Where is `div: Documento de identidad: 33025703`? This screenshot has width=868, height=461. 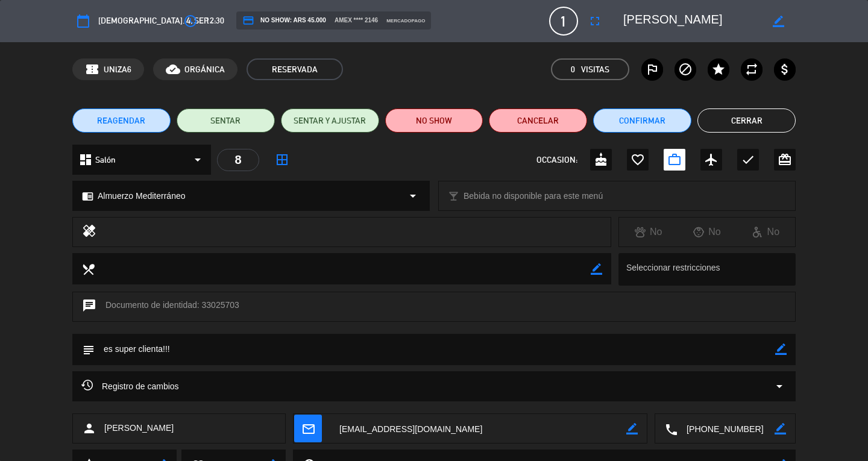
div: Documento de identidad: 33025703 is located at coordinates (434, 306).